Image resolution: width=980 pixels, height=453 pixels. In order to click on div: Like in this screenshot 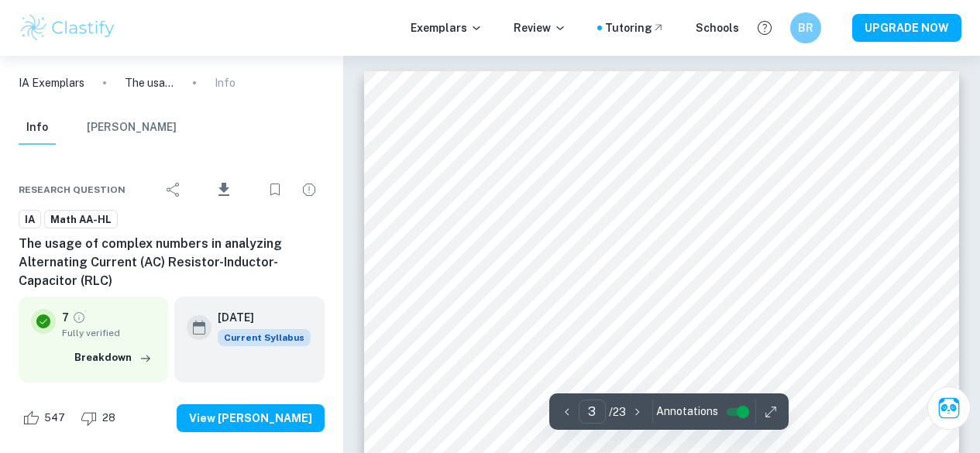, I will do `click(46, 419)`.